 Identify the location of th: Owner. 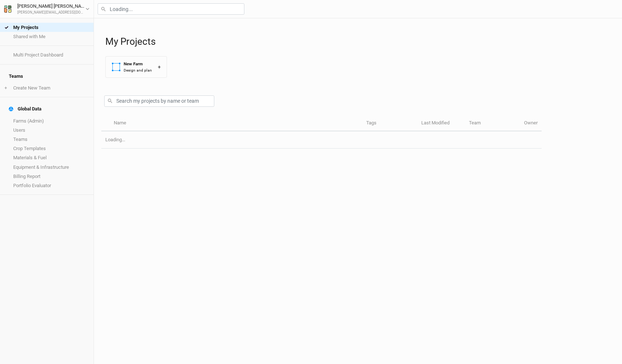
(531, 123).